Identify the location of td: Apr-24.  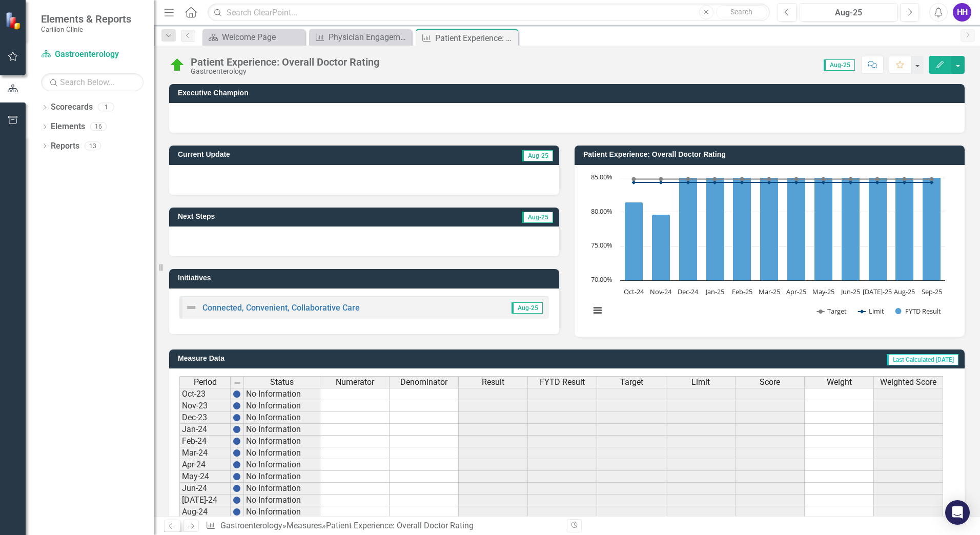
(205, 465).